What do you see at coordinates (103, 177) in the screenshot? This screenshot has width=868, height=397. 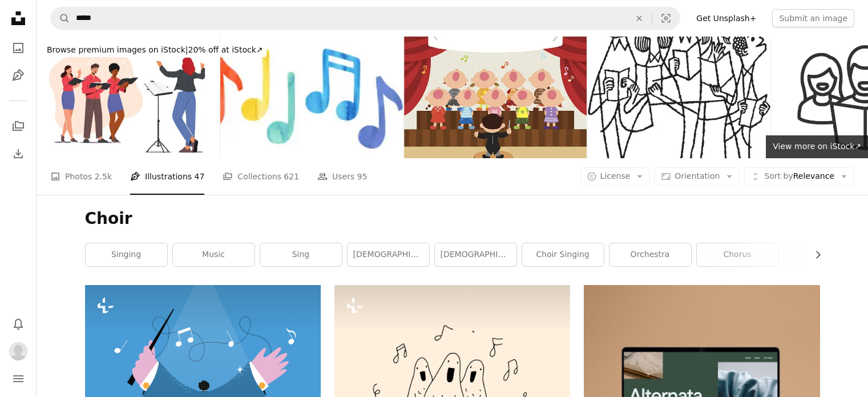 I see `span: 2.5k` at bounding box center [103, 177].